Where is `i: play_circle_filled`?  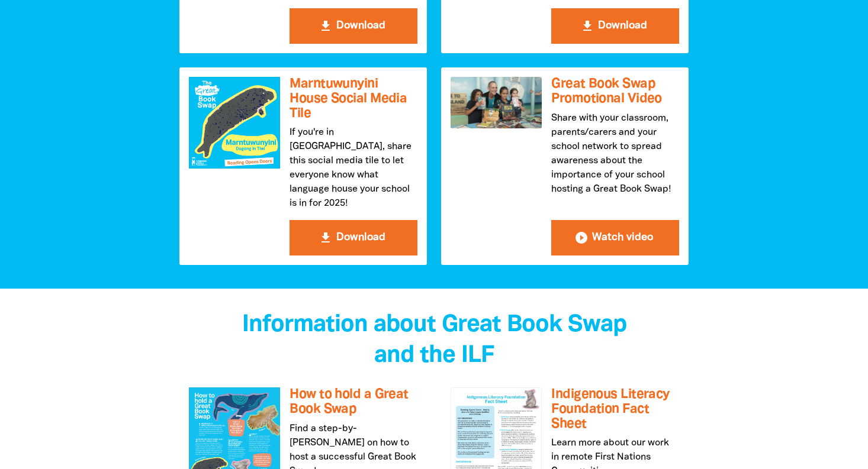 i: play_circle_filled is located at coordinates (582, 238).